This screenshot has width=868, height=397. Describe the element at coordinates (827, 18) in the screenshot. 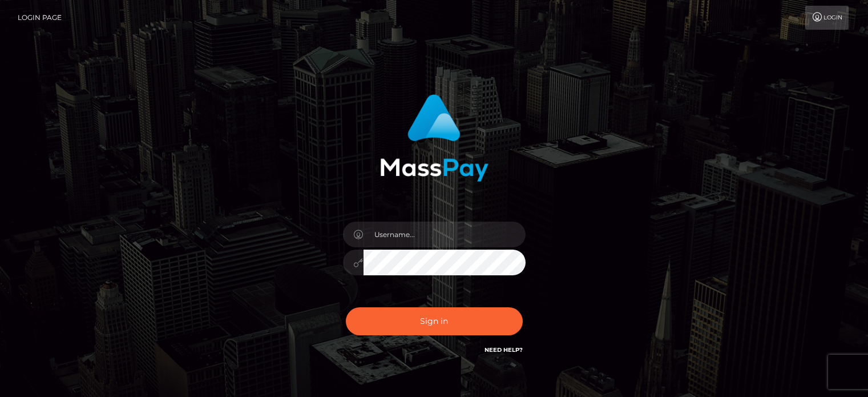

I see `a: Login` at that location.